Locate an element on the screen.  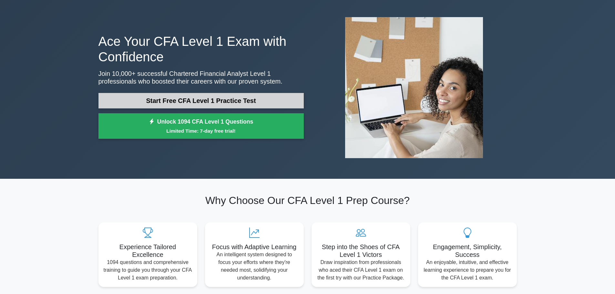
h5: Step into the Shoes of CFA Level 1 Victors is located at coordinates (361, 251).